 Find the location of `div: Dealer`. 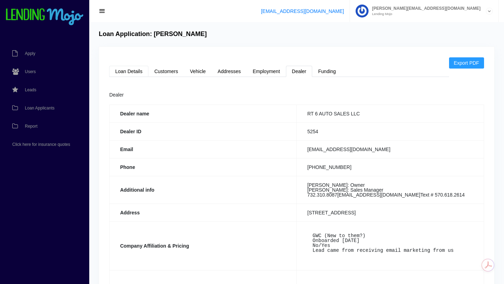

div: Dealer is located at coordinates (296, 95).